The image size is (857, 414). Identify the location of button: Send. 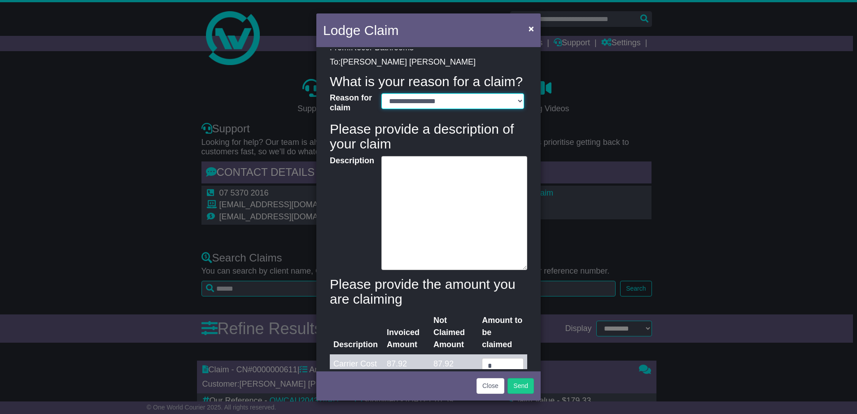
(521, 386).